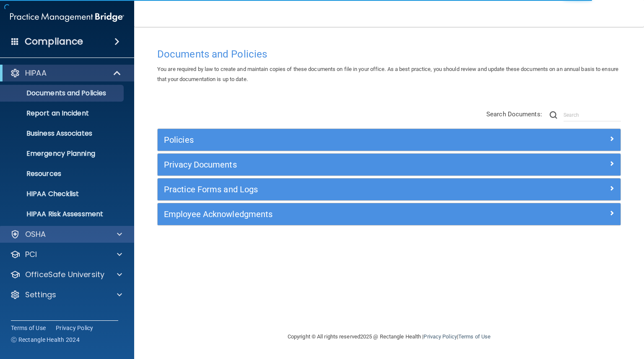 Image resolution: width=644 pixels, height=359 pixels. What do you see at coordinates (62, 174) in the screenshot?
I see `p: Resources` at bounding box center [62, 174].